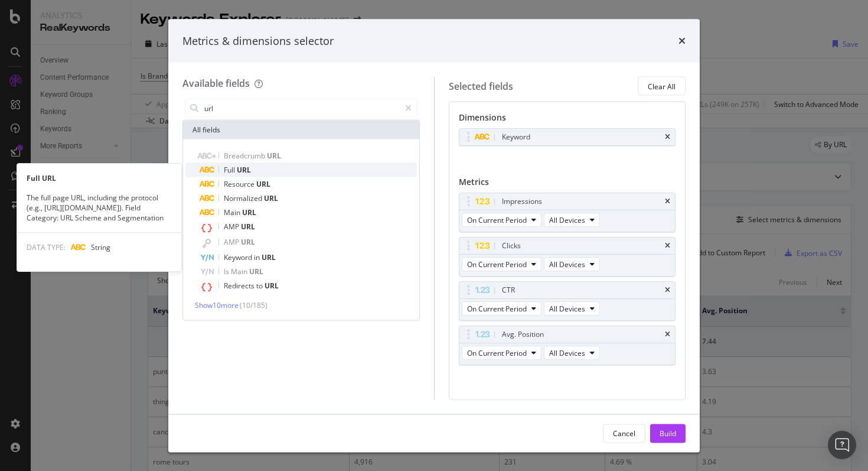 The height and width of the screenshot is (471, 868). Describe the element at coordinates (216, 83) in the screenshot. I see `div: Available fields` at that location.